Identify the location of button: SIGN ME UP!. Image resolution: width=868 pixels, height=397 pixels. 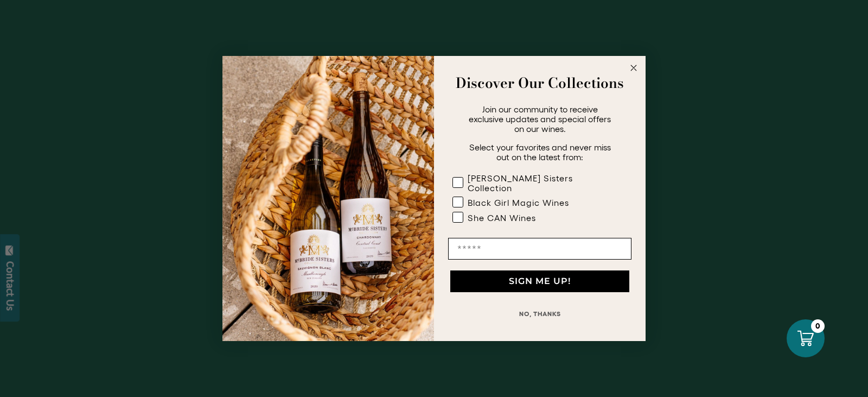
(540, 281).